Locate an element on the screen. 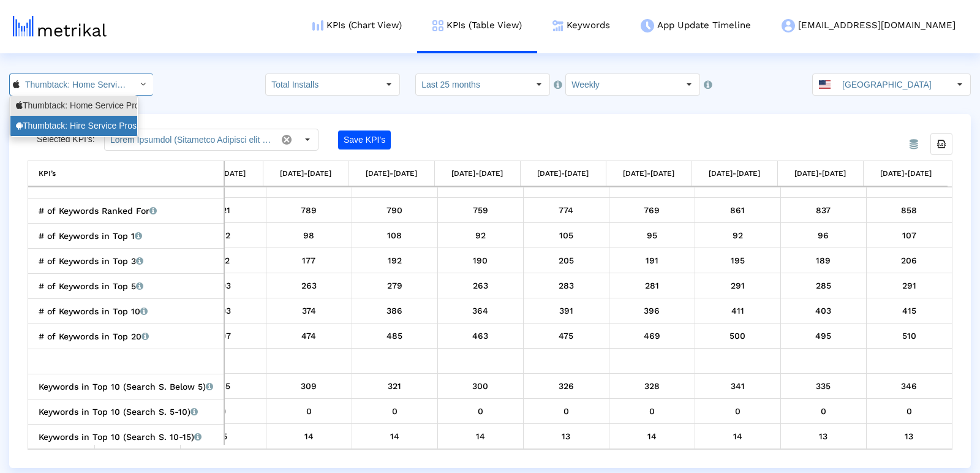  img: app-update-menu-icon.png is located at coordinates (648, 26).